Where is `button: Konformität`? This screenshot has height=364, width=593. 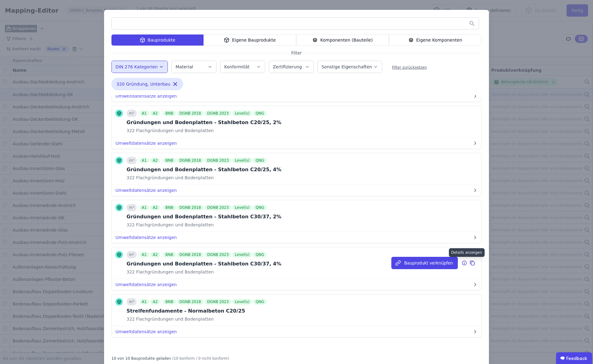
button: Konformität is located at coordinates (243, 67).